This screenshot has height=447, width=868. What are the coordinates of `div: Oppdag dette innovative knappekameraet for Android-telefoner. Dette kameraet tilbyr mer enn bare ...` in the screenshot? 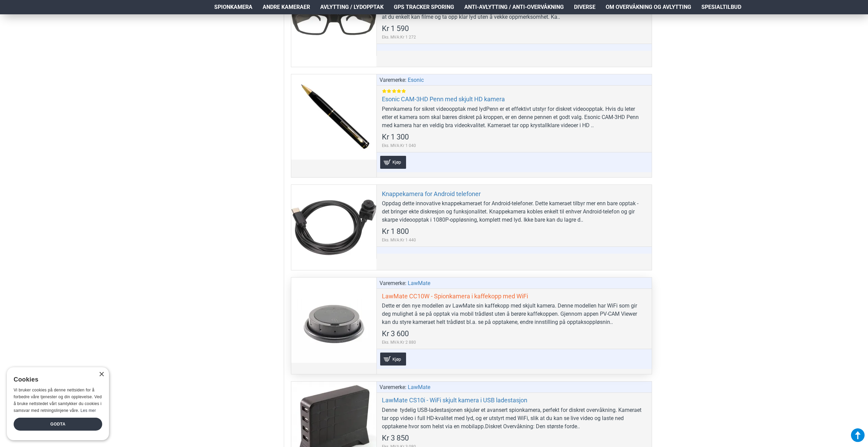 It's located at (514, 211).